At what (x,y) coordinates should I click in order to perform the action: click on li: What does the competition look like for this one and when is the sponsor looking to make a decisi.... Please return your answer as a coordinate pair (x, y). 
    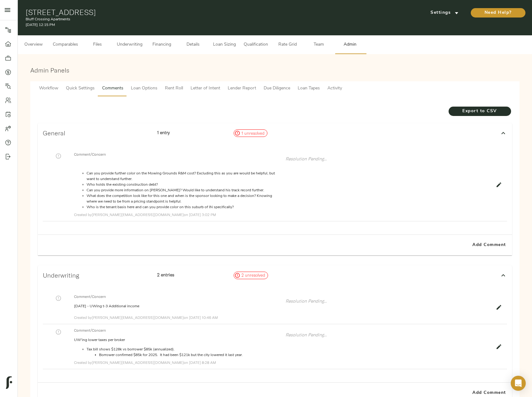
    Looking at the image, I should click on (183, 198).